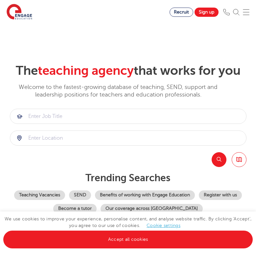 The height and width of the screenshot is (254, 256). Describe the element at coordinates (227, 12) in the screenshot. I see `img: Phone` at that location.